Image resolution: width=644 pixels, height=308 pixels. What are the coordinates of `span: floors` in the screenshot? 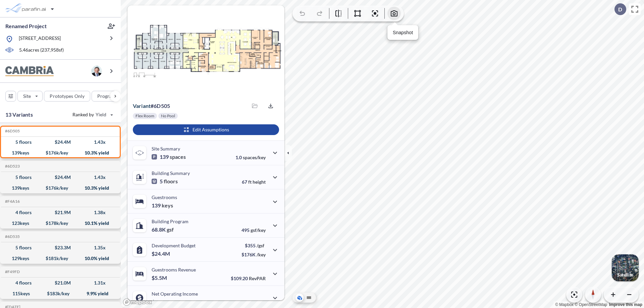 It's located at (171, 181).